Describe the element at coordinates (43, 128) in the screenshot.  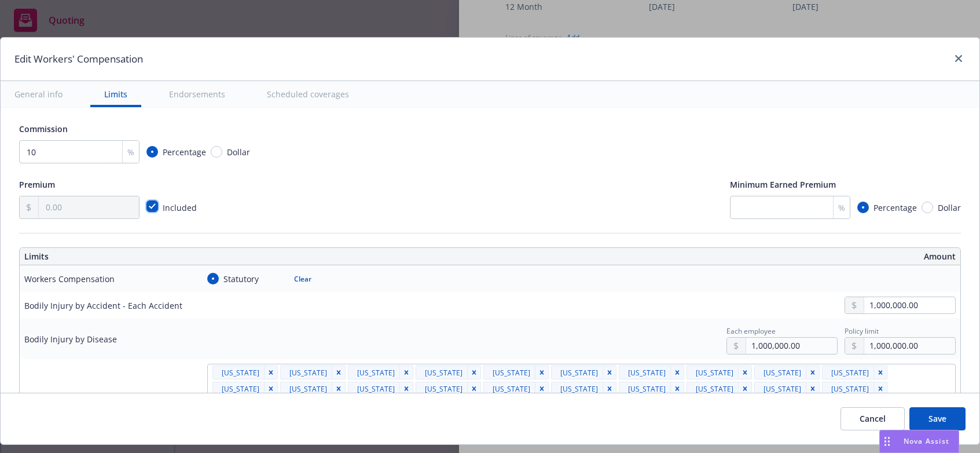
I see `span: Commission` at that location.